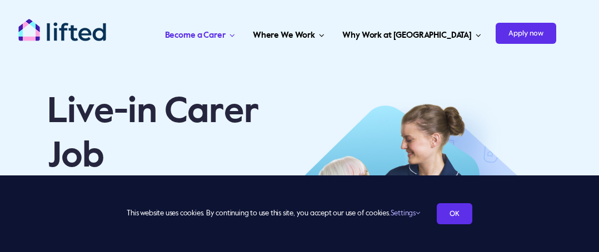  I want to click on a: Become a Carer, so click(200, 33).